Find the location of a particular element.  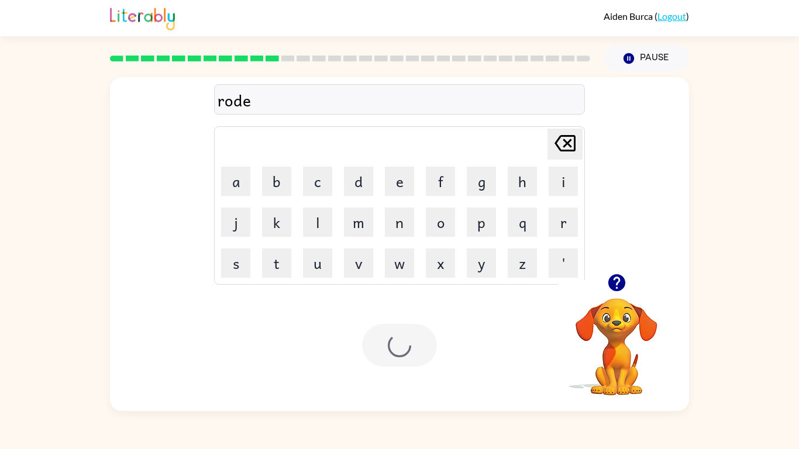

button: z is located at coordinates (522, 263).